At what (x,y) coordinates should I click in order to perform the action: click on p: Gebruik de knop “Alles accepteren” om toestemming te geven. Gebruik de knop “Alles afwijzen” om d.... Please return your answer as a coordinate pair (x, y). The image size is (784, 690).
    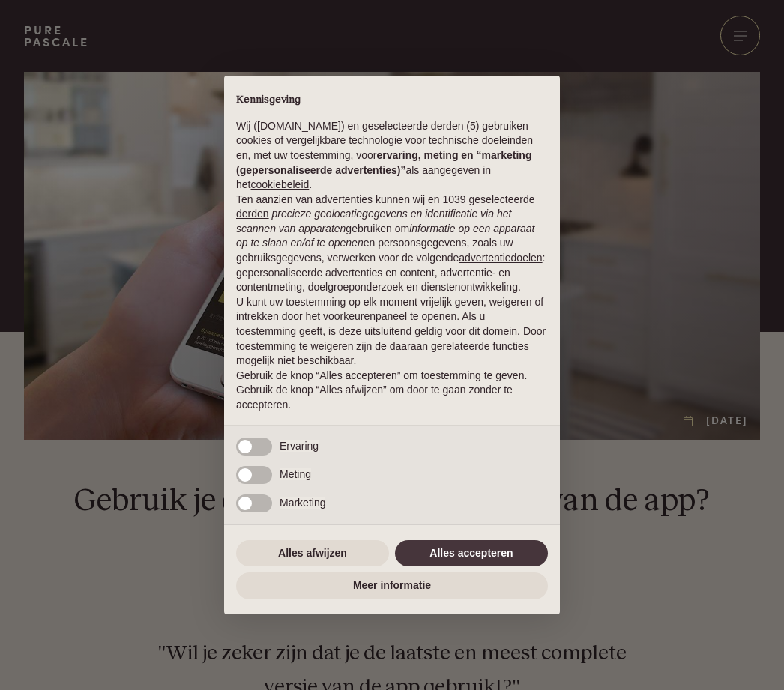
    Looking at the image, I should click on (392, 390).